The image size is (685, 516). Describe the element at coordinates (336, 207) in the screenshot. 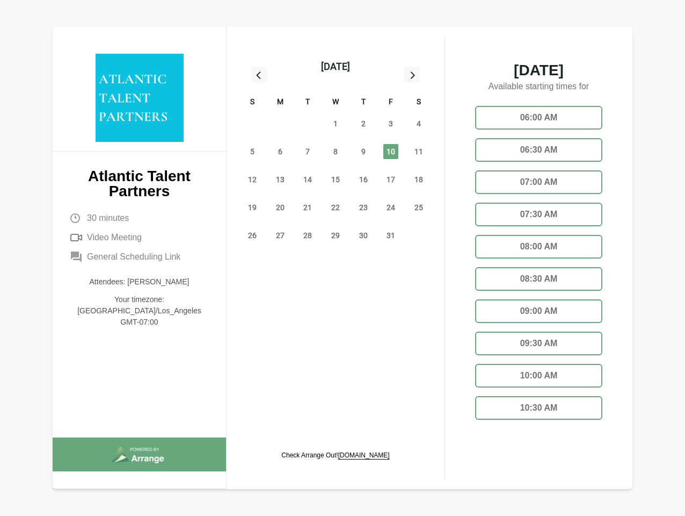

I see `span: Wednesday, October 22, 2025` at that location.